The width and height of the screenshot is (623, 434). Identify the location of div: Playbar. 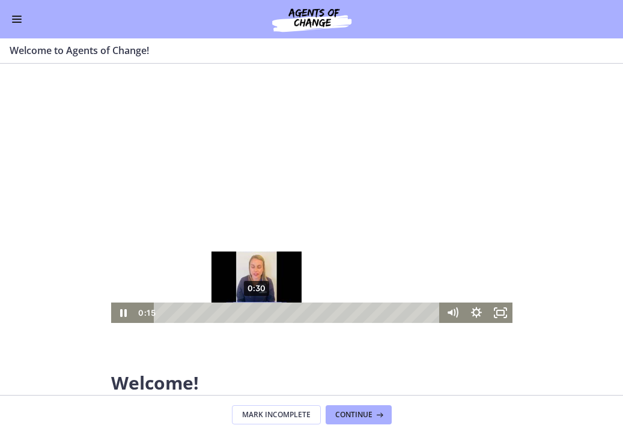
(187, 216).